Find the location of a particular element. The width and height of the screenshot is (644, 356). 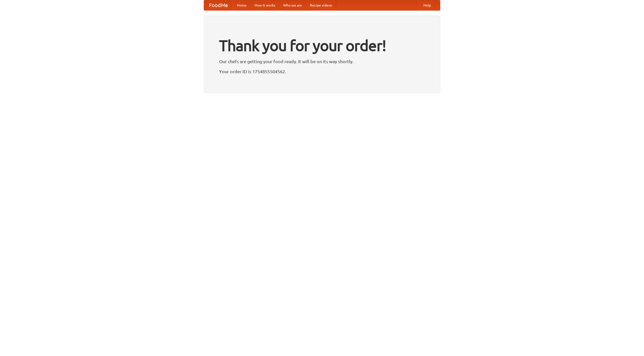

a: How it works is located at coordinates (265, 5).